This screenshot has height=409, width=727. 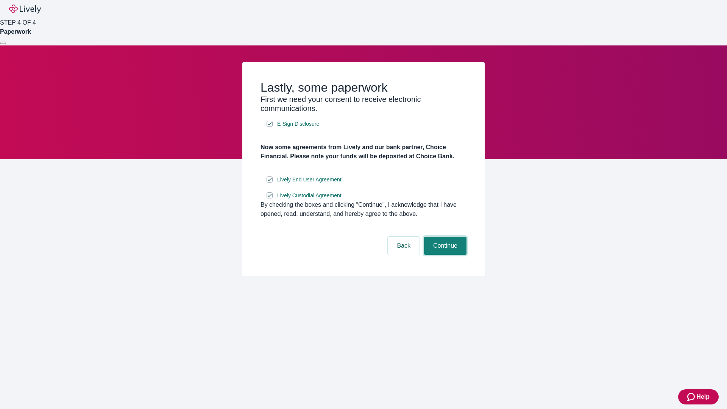 I want to click on button: Zendesk support iconHelp, so click(x=699, y=397).